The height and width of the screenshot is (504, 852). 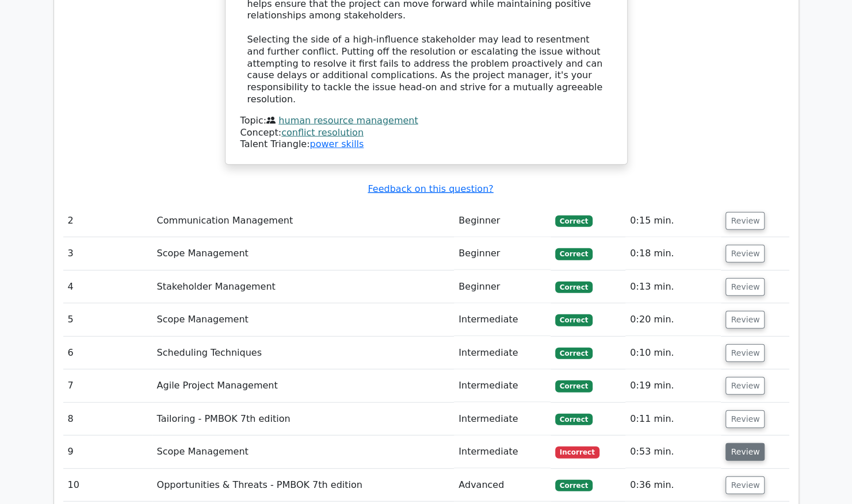 I want to click on td: 0:20 min., so click(x=673, y=319).